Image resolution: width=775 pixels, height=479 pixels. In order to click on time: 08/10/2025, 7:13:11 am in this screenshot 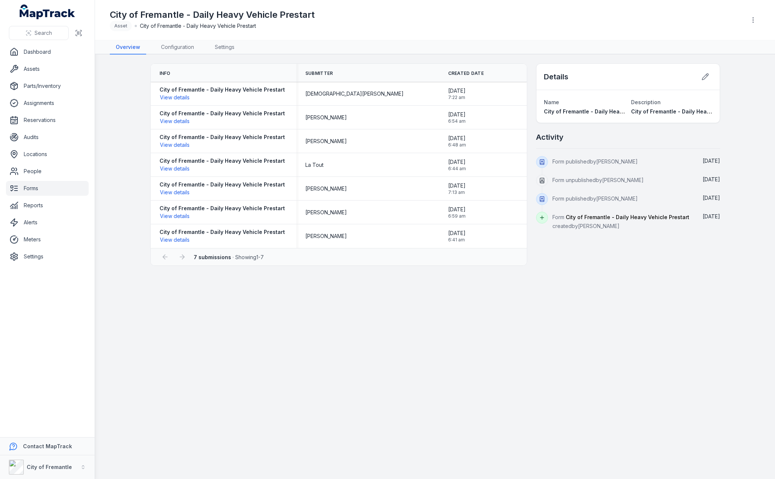, I will do `click(457, 189)`.